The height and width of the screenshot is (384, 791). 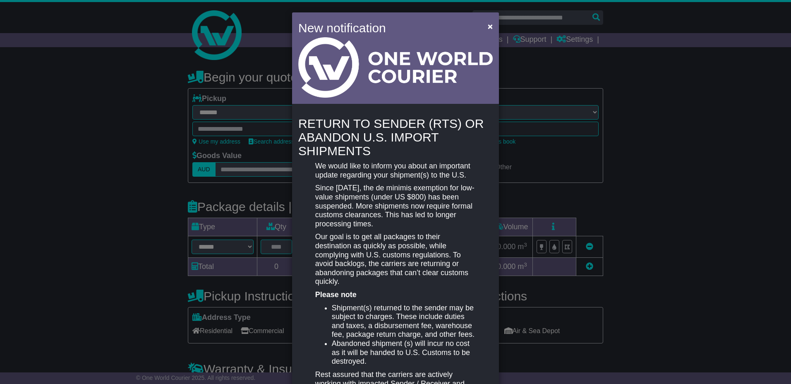 I want to click on p: Our goal is to get all packages to their destination as quickly as possible, while complying with..., so click(x=395, y=259).